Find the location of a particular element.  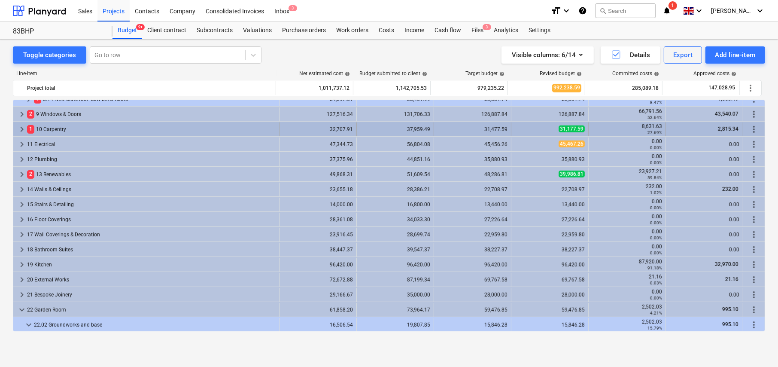

div: Net estimated cost is located at coordinates (325, 73).